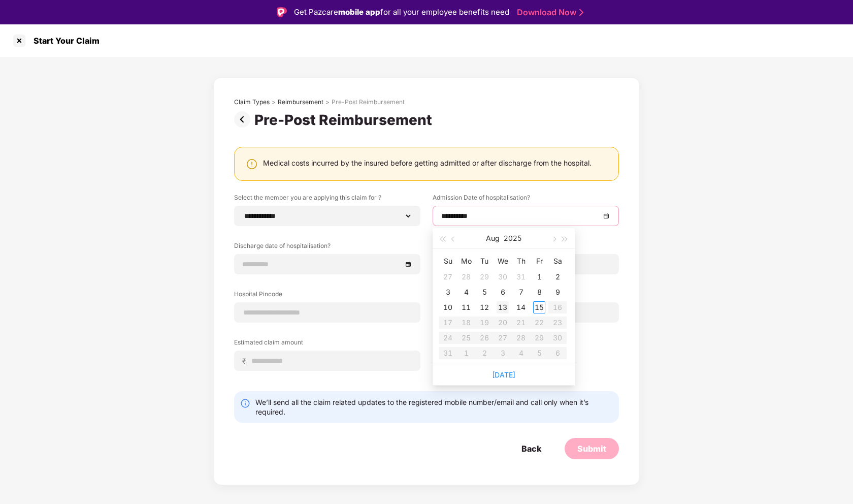 The height and width of the screenshot is (504, 853). Describe the element at coordinates (448, 307) in the screenshot. I see `div: 10` at that location.